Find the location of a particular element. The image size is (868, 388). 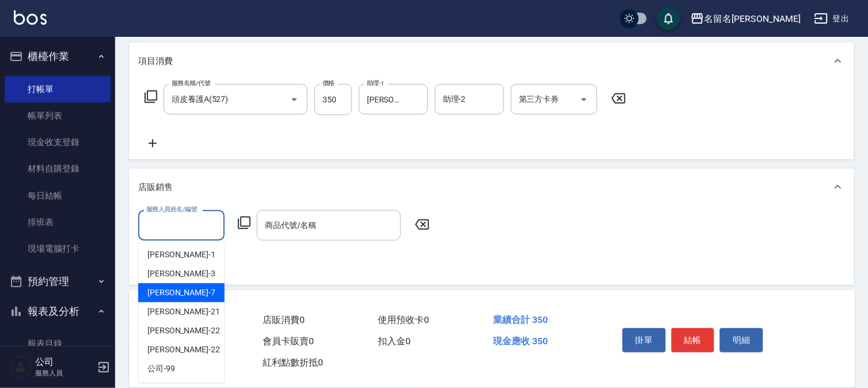

span: 會員卡販賣 0 is located at coordinates (288, 341).